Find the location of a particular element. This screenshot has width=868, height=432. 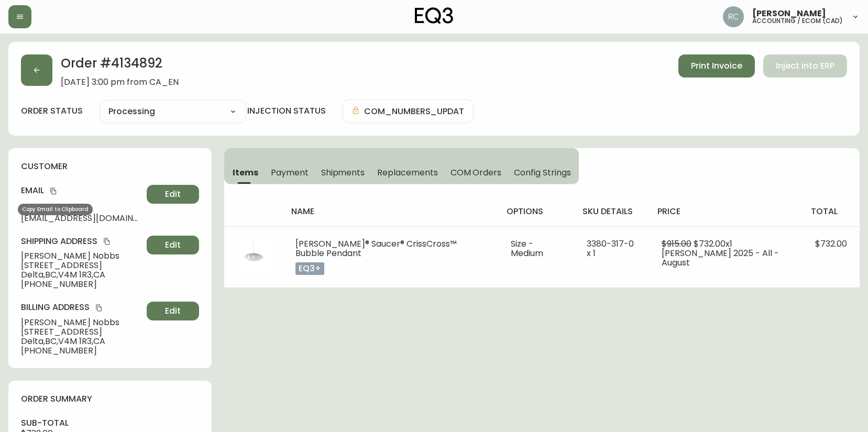

h4: options is located at coordinates (536, 212).